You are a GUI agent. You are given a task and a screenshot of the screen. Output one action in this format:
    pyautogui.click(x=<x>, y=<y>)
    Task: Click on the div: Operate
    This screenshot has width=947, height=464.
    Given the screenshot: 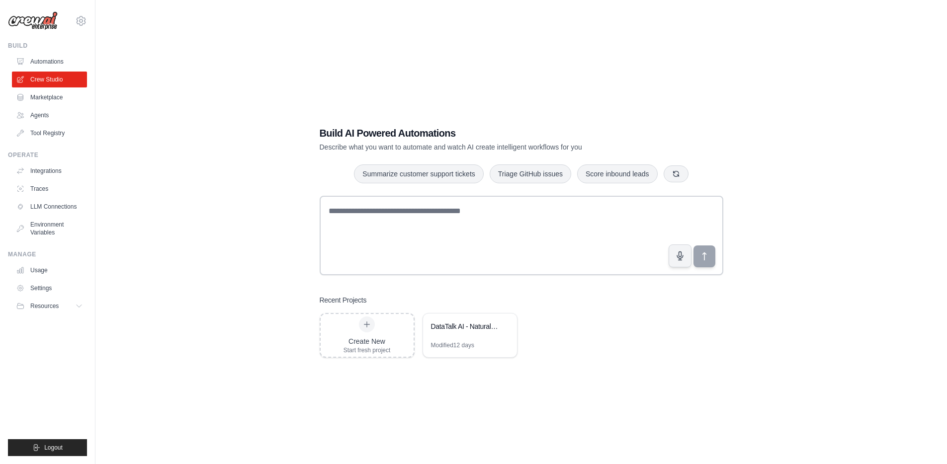 What is the action you would take?
    pyautogui.click(x=47, y=155)
    